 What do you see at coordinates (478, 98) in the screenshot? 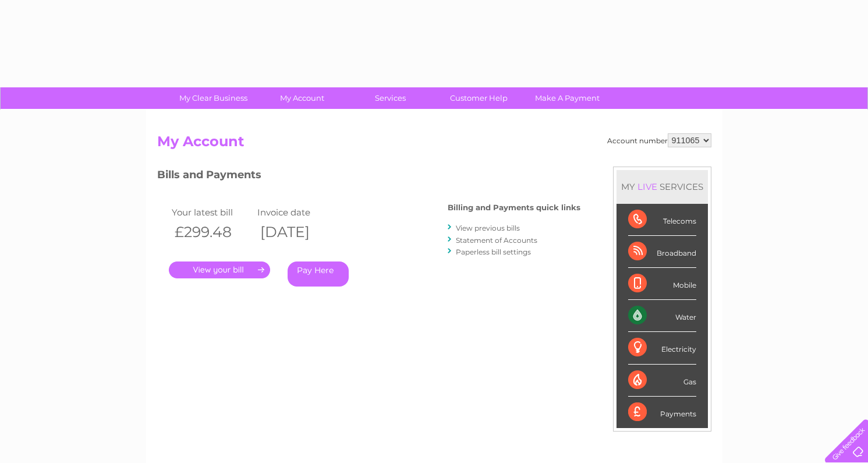
I see `a: Customer Help` at bounding box center [478, 98].